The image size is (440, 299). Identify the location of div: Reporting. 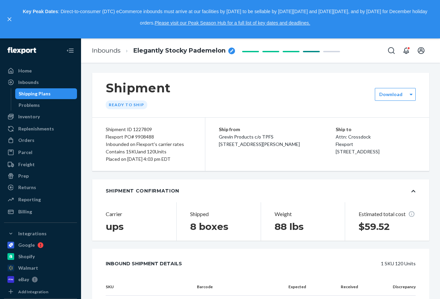
(29, 200).